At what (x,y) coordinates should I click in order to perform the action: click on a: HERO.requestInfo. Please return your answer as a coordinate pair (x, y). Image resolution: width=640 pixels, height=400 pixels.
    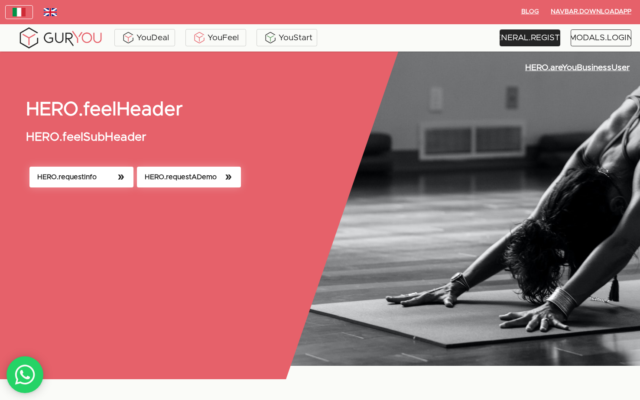
    Looking at the image, I should click on (81, 183).